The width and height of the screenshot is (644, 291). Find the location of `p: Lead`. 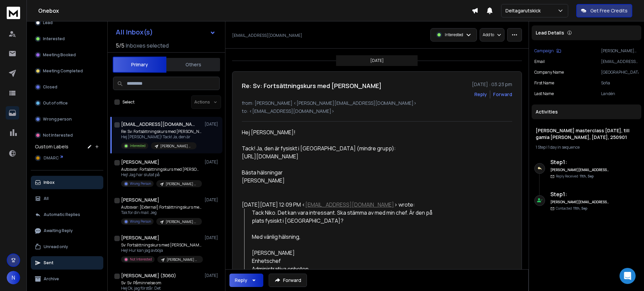

p: Lead is located at coordinates (48, 23).